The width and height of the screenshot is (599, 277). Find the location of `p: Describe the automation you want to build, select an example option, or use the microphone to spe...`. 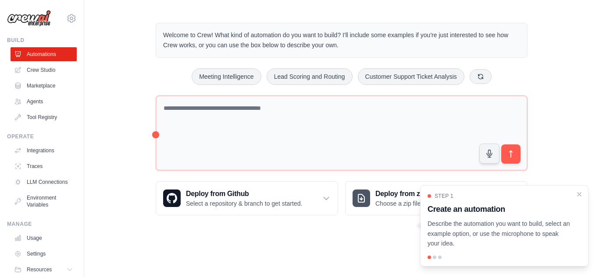

p: Describe the automation you want to build, select an example option, or use the microphone to spe... is located at coordinates (499, 234).